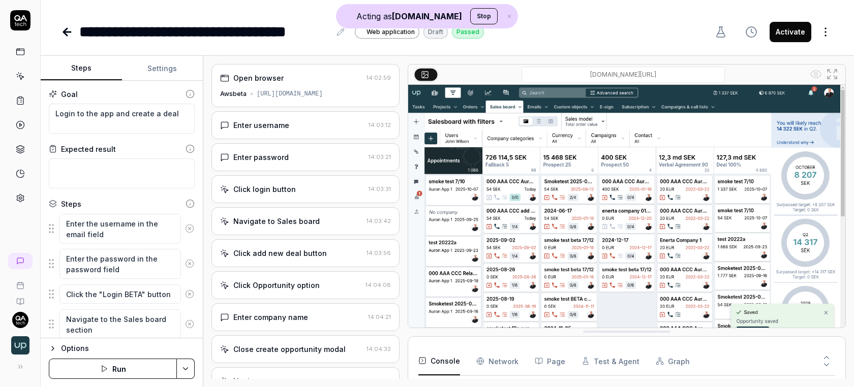  What do you see at coordinates (380, 157) in the screenshot?
I see `time: 14:03:21` at bounding box center [380, 157].